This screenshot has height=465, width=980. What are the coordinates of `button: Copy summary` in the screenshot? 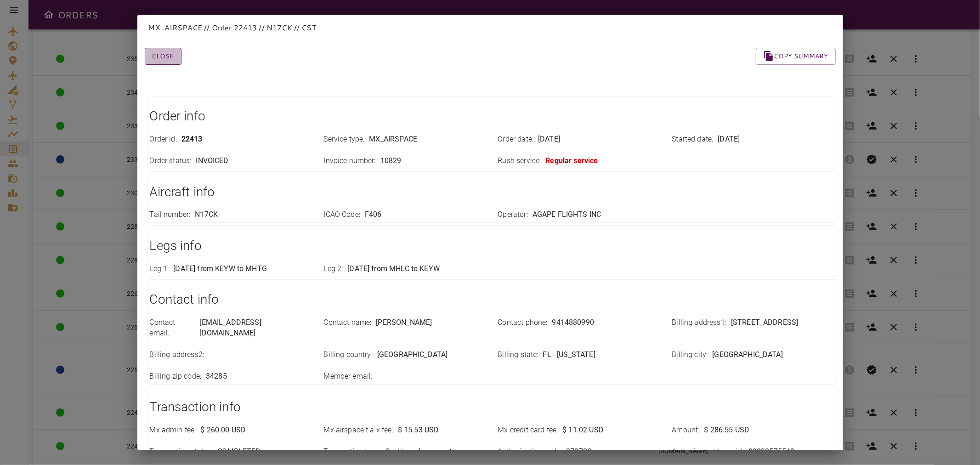 It's located at (796, 56).